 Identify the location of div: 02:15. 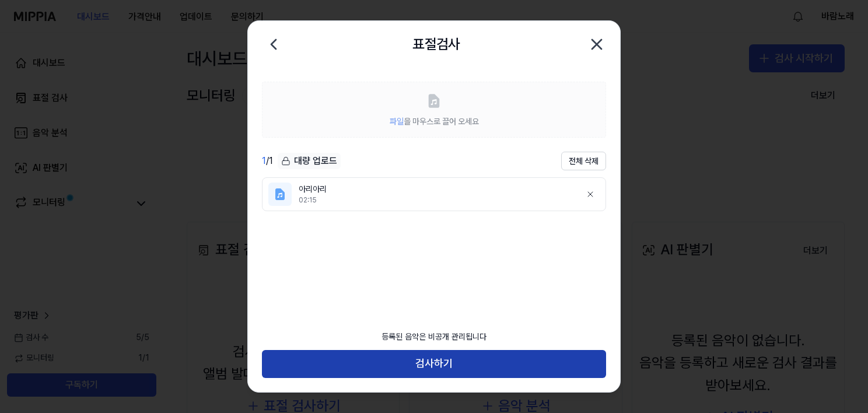
(435, 200).